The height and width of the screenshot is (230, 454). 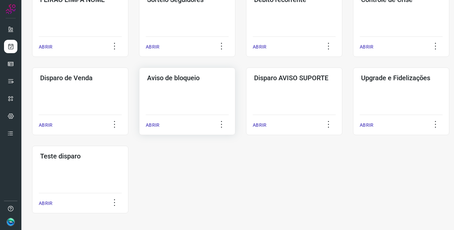 I want to click on h3: Disparo AVISO SUPORTE, so click(x=294, y=78).